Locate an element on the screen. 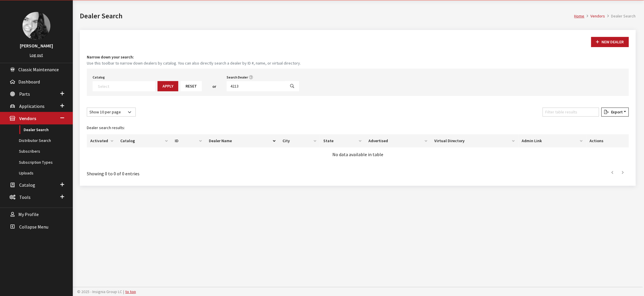 The image size is (644, 296). li: Dealer Search is located at coordinates (620, 16).